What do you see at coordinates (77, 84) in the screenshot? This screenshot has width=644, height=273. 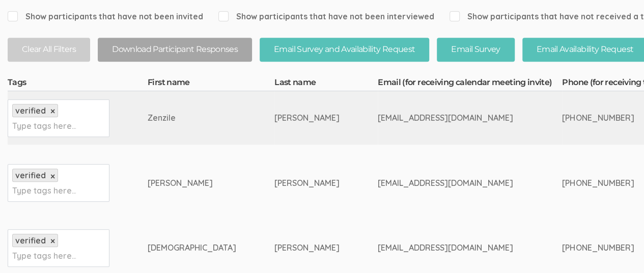 I see `th: Tags` at bounding box center [77, 84].